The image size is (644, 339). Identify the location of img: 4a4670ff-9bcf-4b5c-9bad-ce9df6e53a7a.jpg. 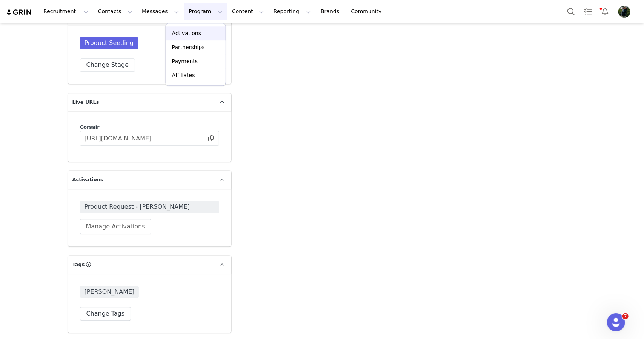
(624, 12).